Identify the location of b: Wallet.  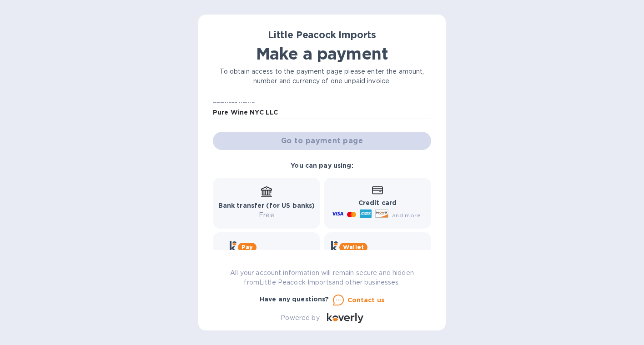
(354, 247).